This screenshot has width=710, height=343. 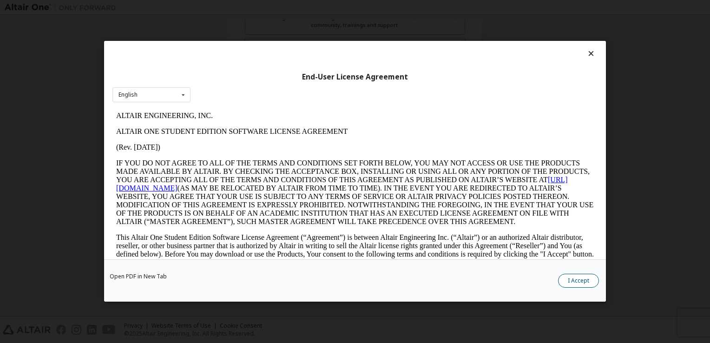 What do you see at coordinates (243, 8) in the screenshot?
I see `p: ALTAIR ENGINEERING, INC.` at bounding box center [243, 8].